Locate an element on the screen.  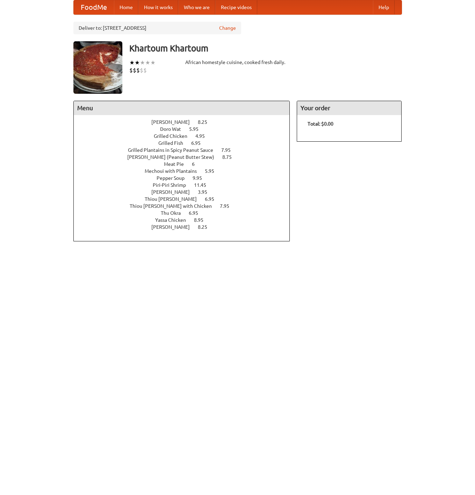
span: 9.95 is located at coordinates (201, 178).